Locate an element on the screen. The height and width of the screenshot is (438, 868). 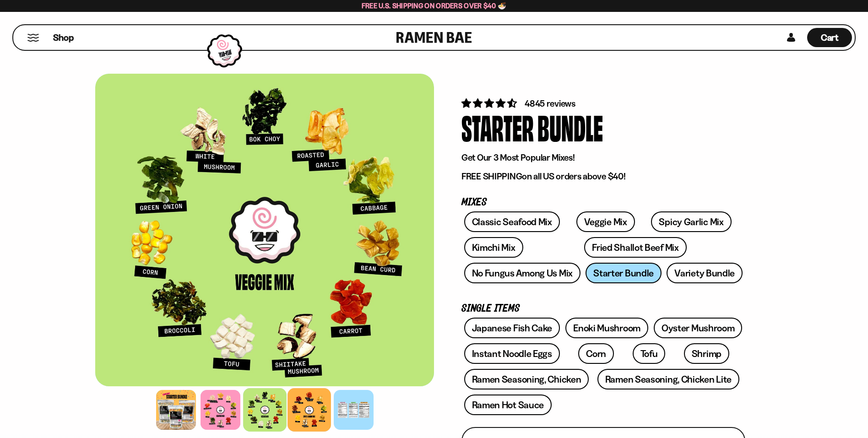
a: Variety Bundle is located at coordinates (704, 273).